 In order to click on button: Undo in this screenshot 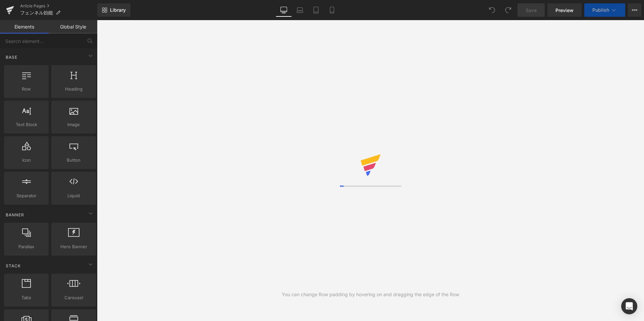, I will do `click(492, 10)`.